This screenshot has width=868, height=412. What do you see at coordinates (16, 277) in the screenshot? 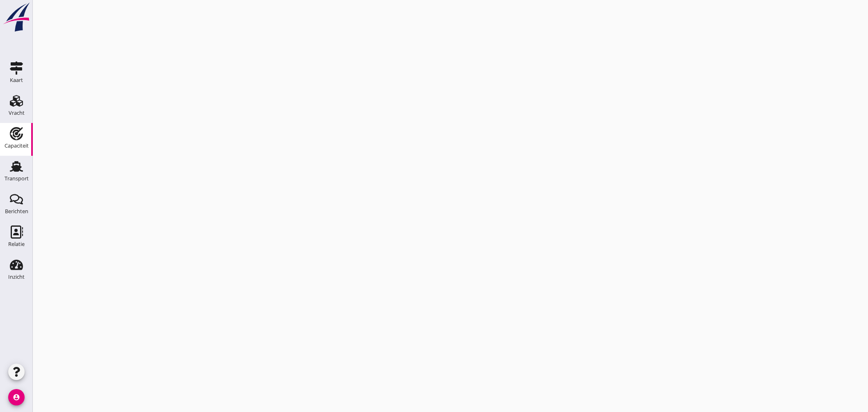
I see `div: Inzicht` at bounding box center [16, 277].